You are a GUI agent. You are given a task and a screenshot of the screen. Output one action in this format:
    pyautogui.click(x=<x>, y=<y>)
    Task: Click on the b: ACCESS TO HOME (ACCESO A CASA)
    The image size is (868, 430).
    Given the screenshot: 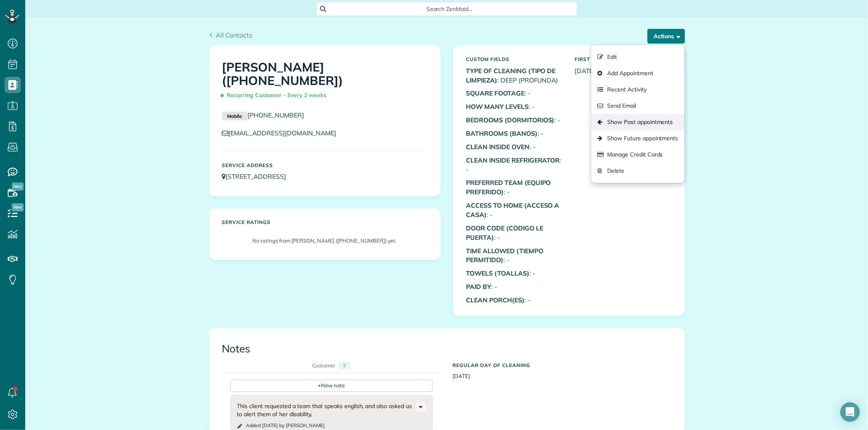 What is the action you would take?
    pyautogui.click(x=513, y=210)
    